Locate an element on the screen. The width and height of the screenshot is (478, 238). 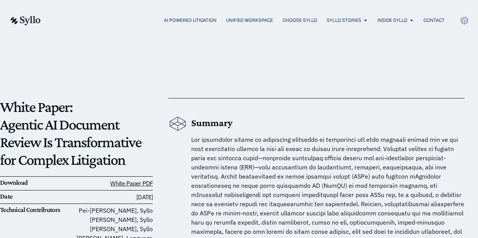
img: syllo is located at coordinates (25, 21).